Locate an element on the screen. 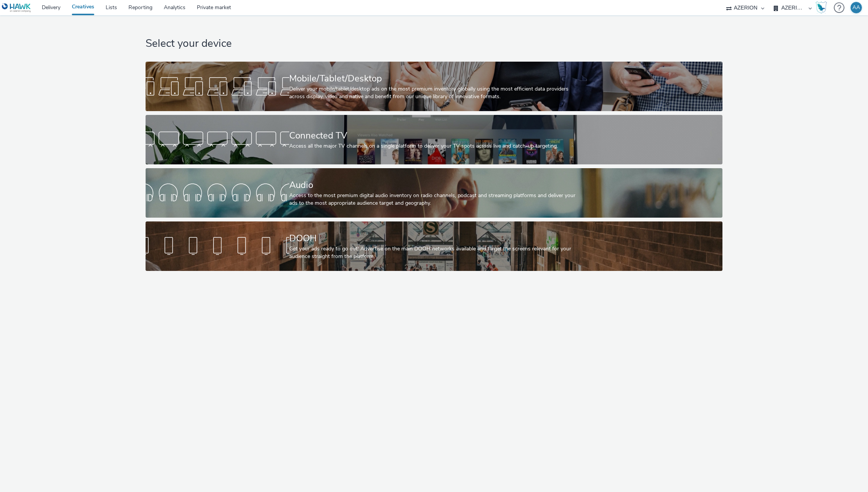 The width and height of the screenshot is (868, 492). div: Connected TV is located at coordinates (433, 135).